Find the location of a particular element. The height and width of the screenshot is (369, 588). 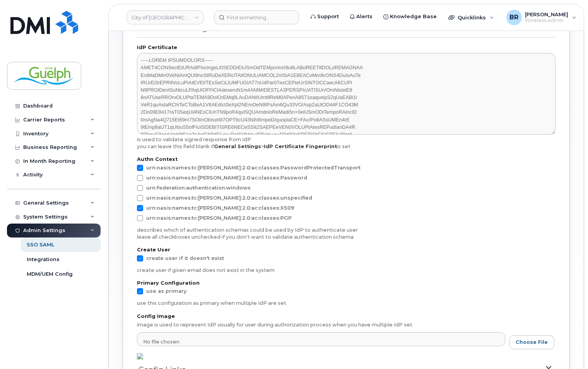

span: Quicklinks is located at coordinates (472, 17).